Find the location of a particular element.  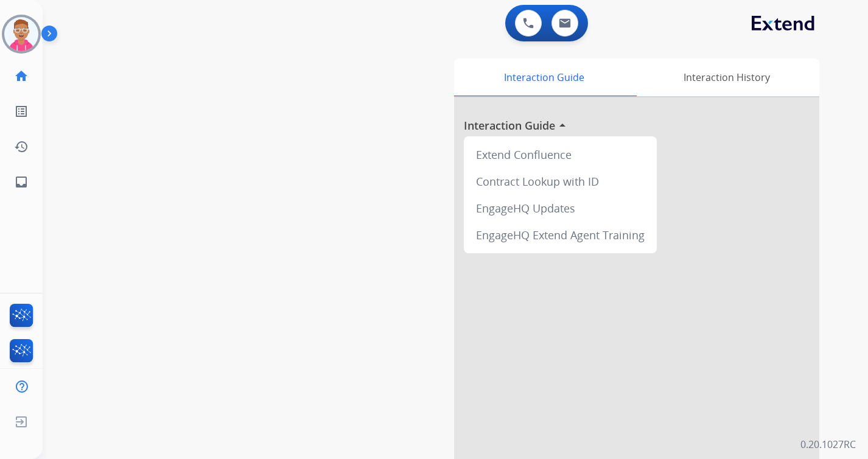

p: 0.20.1027RC is located at coordinates (828, 444).